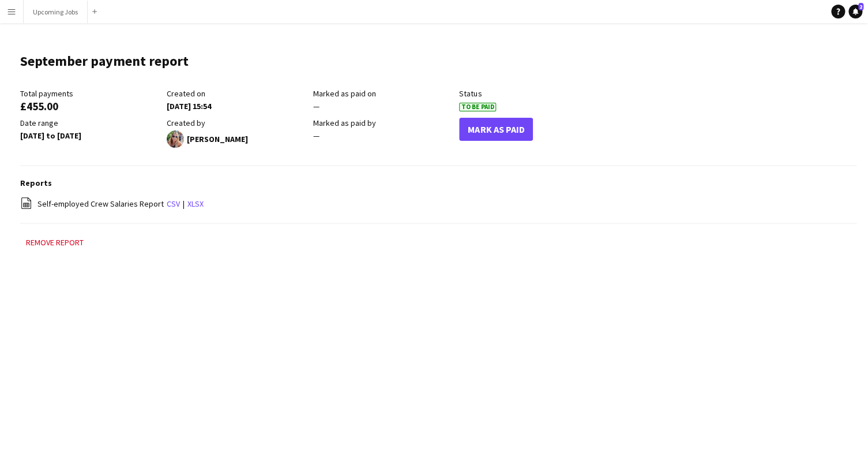 This screenshot has width=868, height=475. Describe the element at coordinates (195, 204) in the screenshot. I see `a: xlsx` at that location.